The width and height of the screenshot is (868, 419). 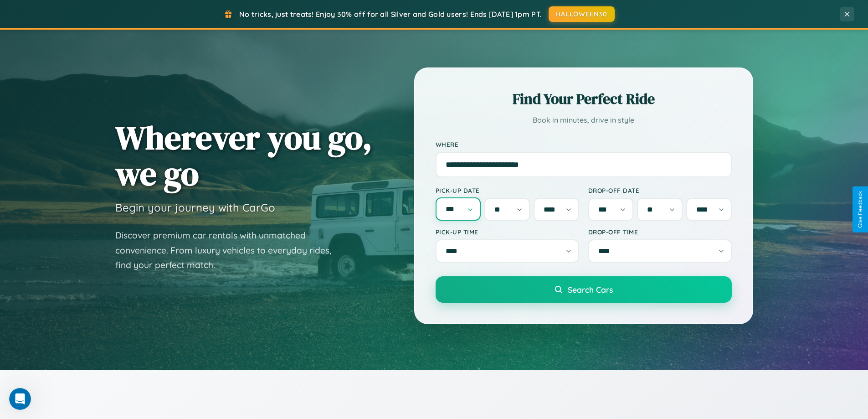 What do you see at coordinates (584, 99) in the screenshot?
I see `h2: Find Your Perfect Ride` at bounding box center [584, 99].